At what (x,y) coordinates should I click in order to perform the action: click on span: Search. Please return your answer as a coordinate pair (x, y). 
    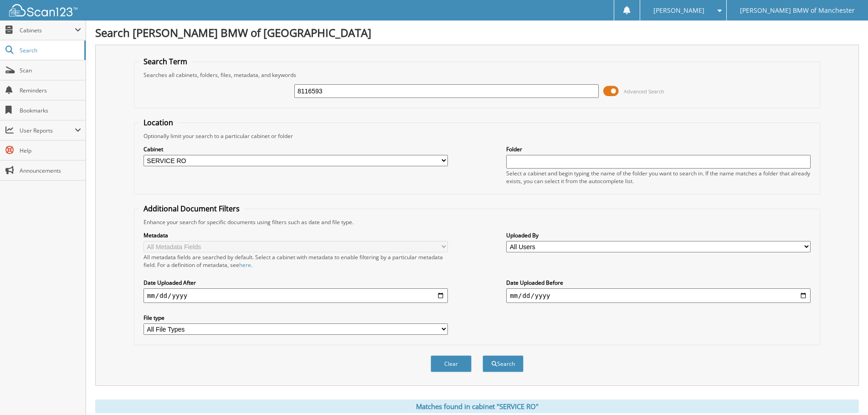
    Looking at the image, I should click on (49, 50).